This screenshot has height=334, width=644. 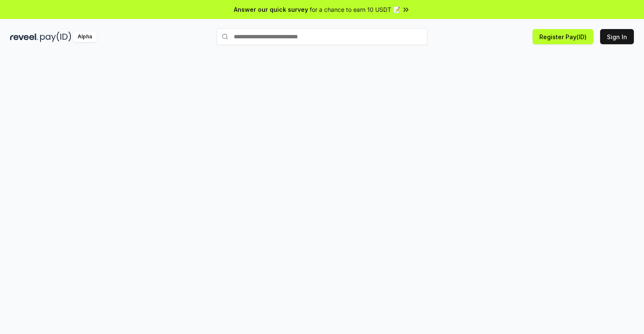 I want to click on img: reveel_dark, so click(x=24, y=37).